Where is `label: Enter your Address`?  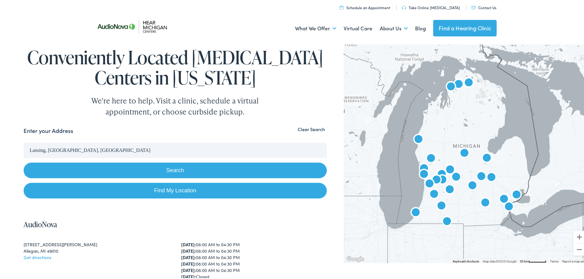 label: Enter your Address is located at coordinates (48, 130).